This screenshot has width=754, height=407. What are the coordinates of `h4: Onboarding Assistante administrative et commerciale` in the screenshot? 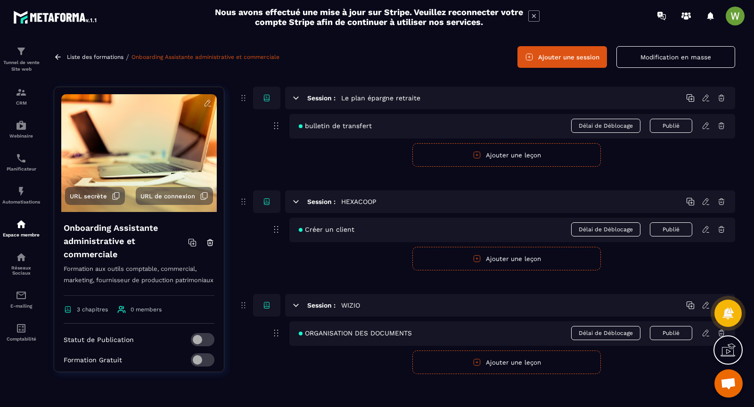 It's located at (126, 241).